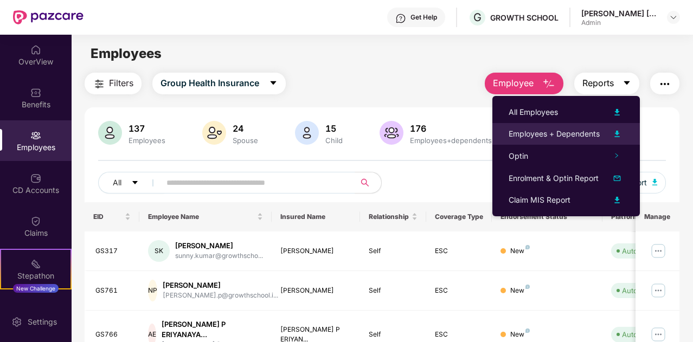 Image resolution: width=693 pixels, height=342 pixels. What do you see at coordinates (36, 276) in the screenshot?
I see `div: Stepathon` at bounding box center [36, 276].